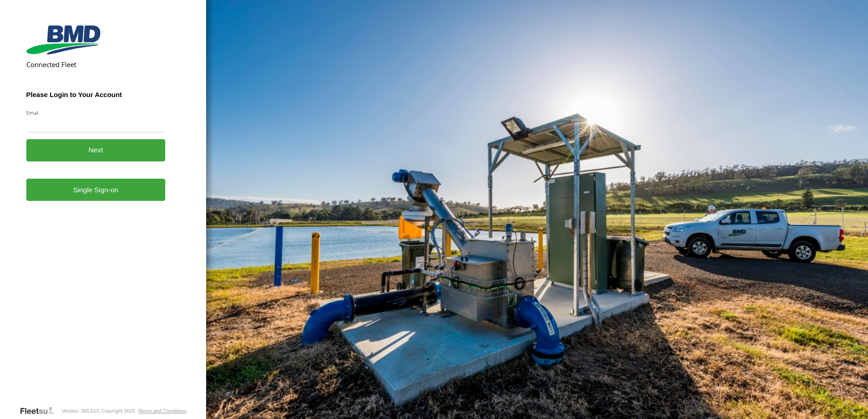 The image size is (868, 419). Describe the element at coordinates (96, 112) in the screenshot. I see `label: Email` at that location.